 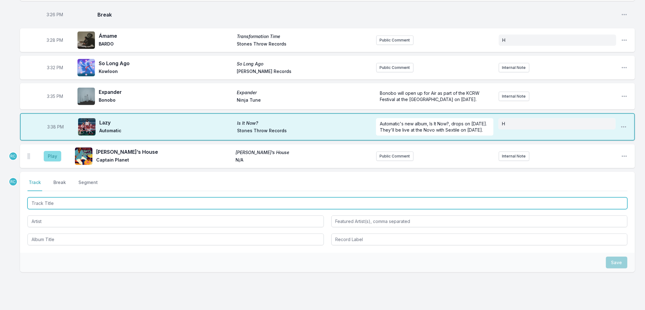 I want to click on img: So Long Ago, so click(x=86, y=68).